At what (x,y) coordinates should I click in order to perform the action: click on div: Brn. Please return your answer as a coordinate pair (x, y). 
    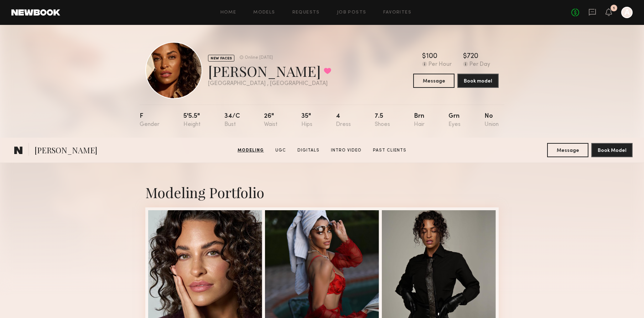
    Looking at the image, I should click on (419, 120).